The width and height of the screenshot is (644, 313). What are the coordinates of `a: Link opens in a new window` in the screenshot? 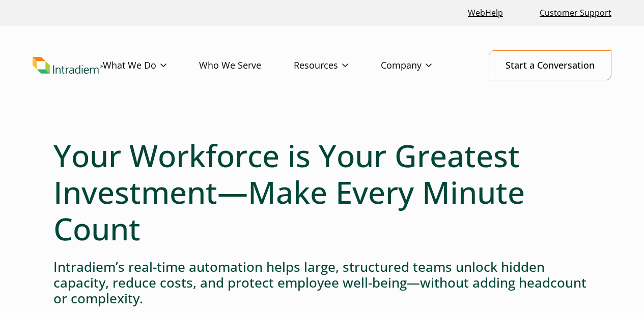 It's located at (485, 13).